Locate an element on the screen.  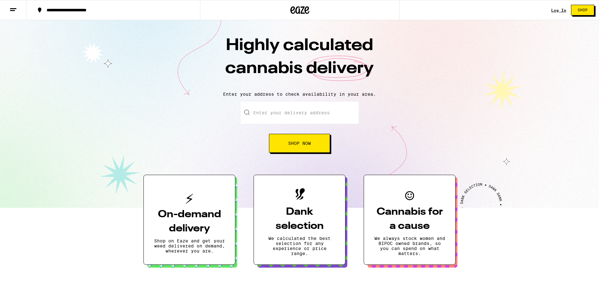
h3: On-demand delivery is located at coordinates (189, 221).